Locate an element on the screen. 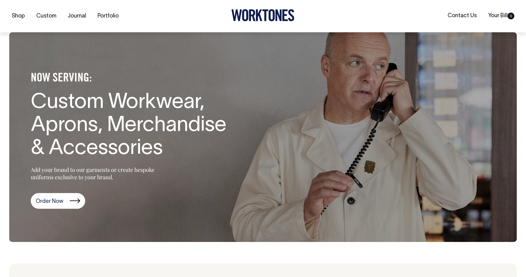 The height and width of the screenshot is (277, 526). h4: NOW SERVING: is located at coordinates (131, 78).